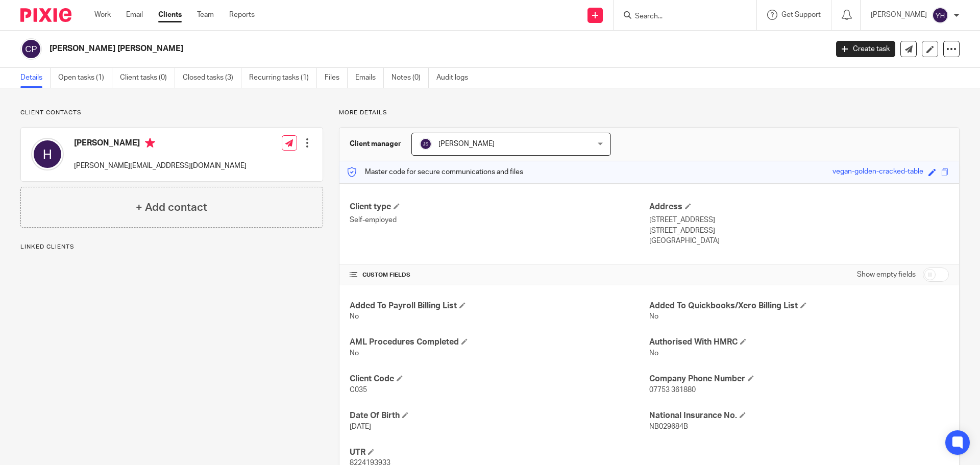 The image size is (980, 465). Describe the element at coordinates (205, 15) in the screenshot. I see `a: Team` at that location.